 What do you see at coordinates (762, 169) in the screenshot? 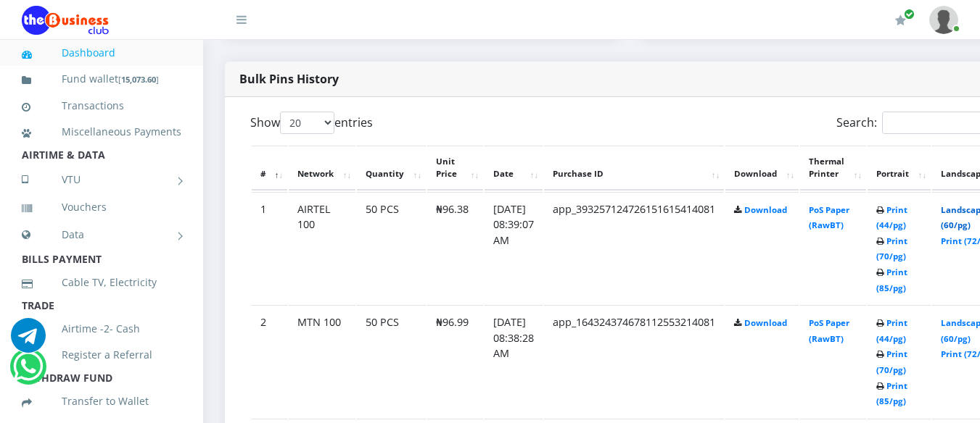
I see `th: Download: activate to sort column ascending` at bounding box center [762, 169].